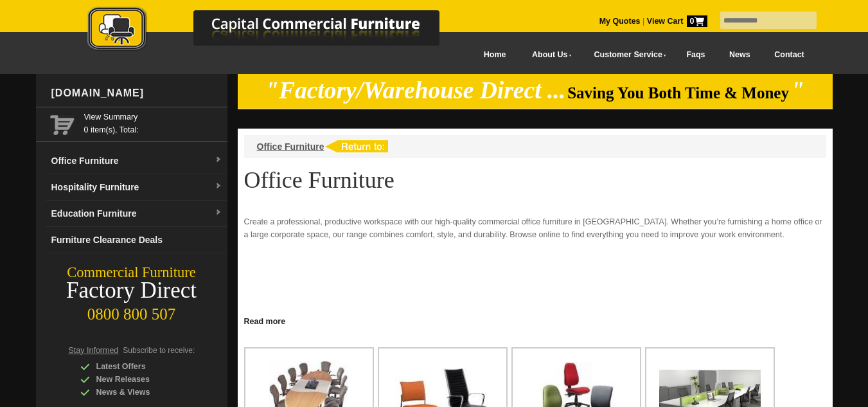 The image size is (868, 407). I want to click on div: 0800 800 507, so click(132, 312).